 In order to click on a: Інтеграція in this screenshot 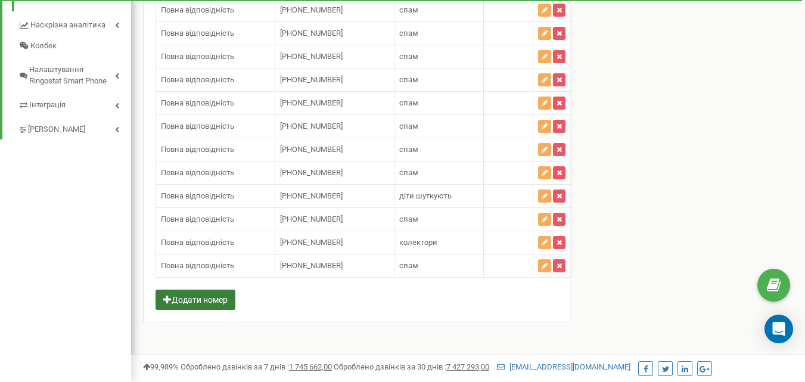, I will do `click(74, 103)`.